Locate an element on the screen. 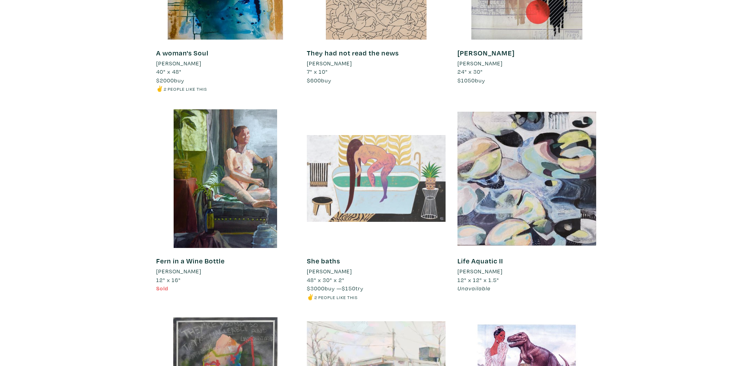  span: $2000 is located at coordinates (165, 80).